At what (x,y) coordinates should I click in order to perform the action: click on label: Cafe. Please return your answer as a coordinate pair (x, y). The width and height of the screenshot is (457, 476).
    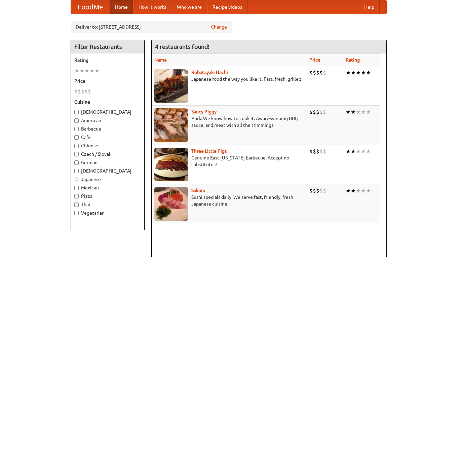
    Looking at the image, I should click on (107, 137).